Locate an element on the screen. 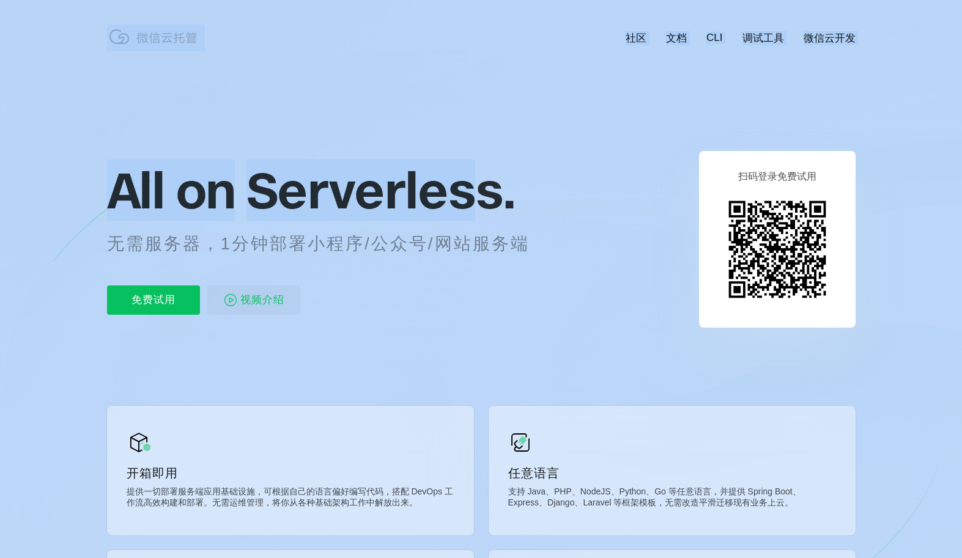 The width and height of the screenshot is (962, 558). p: 任意语言 is located at coordinates (672, 473).